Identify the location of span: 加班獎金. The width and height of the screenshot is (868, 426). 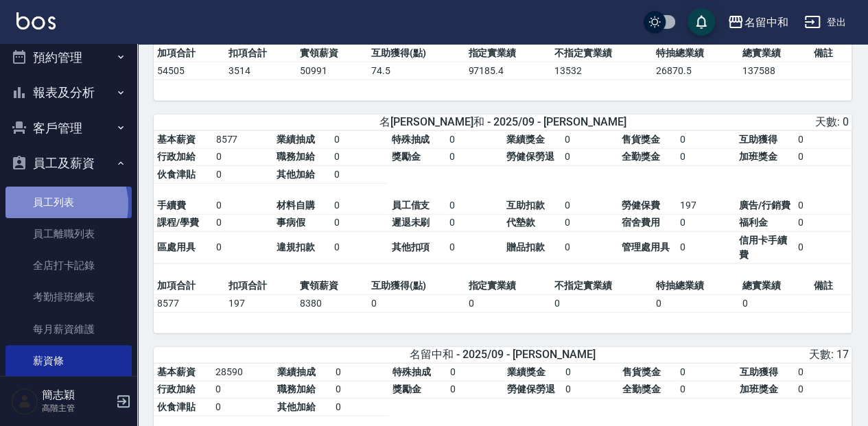
(759, 389).